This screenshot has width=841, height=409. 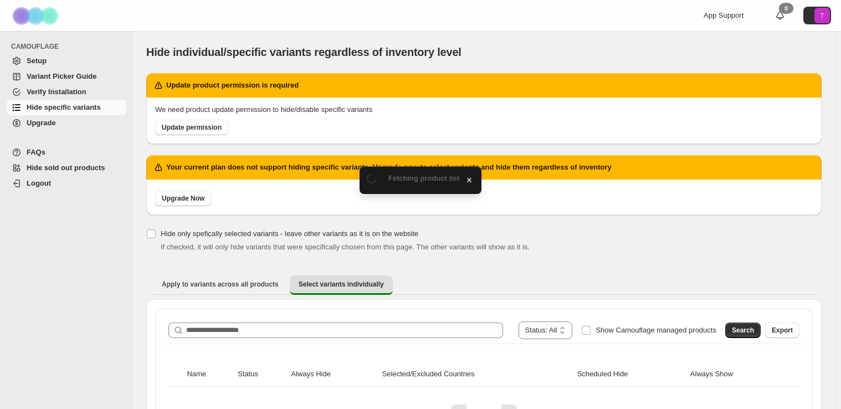 What do you see at coordinates (822, 16) in the screenshot?
I see `text: T` at bounding box center [822, 16].